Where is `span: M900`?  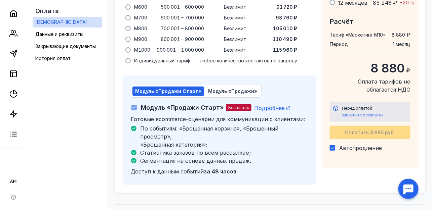 span: M900 is located at coordinates (140, 39).